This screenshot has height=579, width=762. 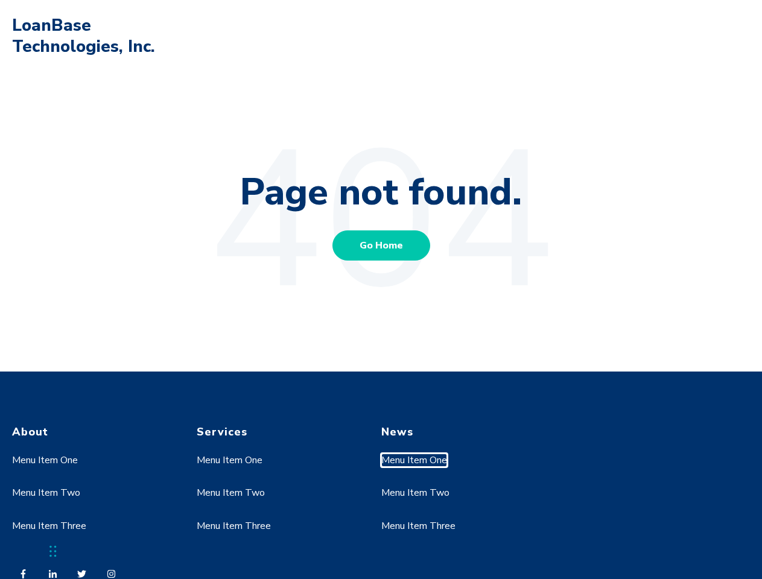 What do you see at coordinates (278, 432) in the screenshot?
I see `h4: Services` at bounding box center [278, 432].